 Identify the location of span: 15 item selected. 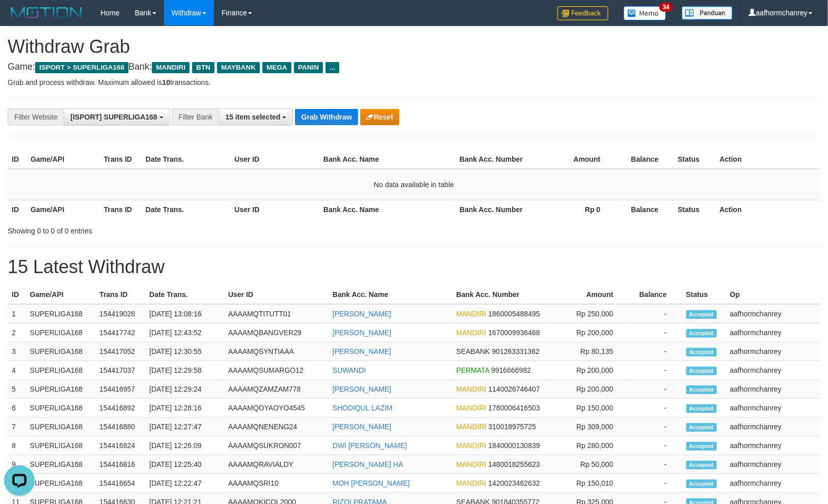
(252, 117).